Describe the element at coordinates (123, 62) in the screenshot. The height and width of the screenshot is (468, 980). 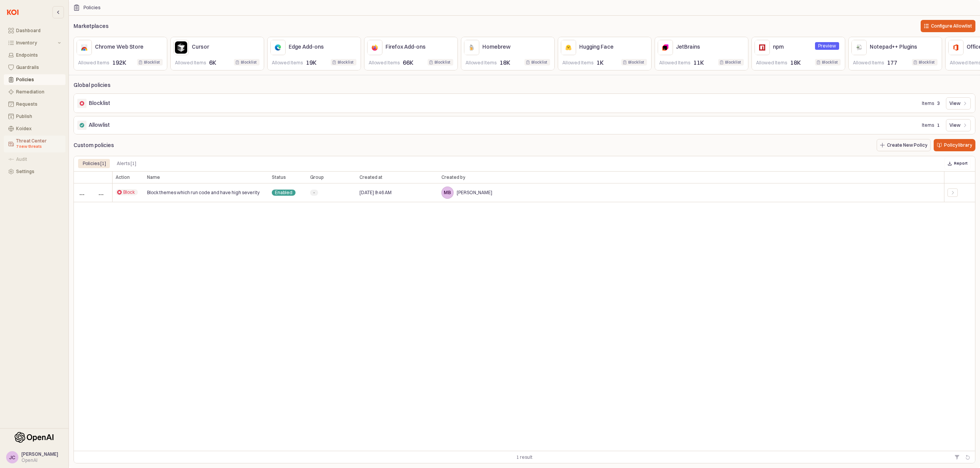
I see `p: 192K` at that location.